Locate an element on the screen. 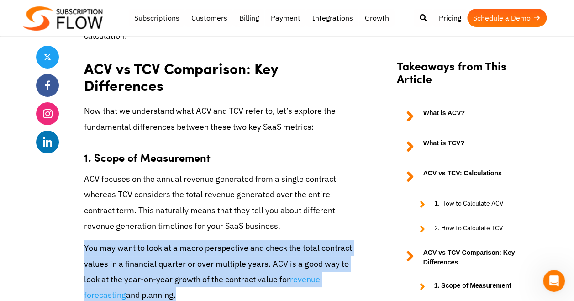  a: Customers is located at coordinates (209, 18).